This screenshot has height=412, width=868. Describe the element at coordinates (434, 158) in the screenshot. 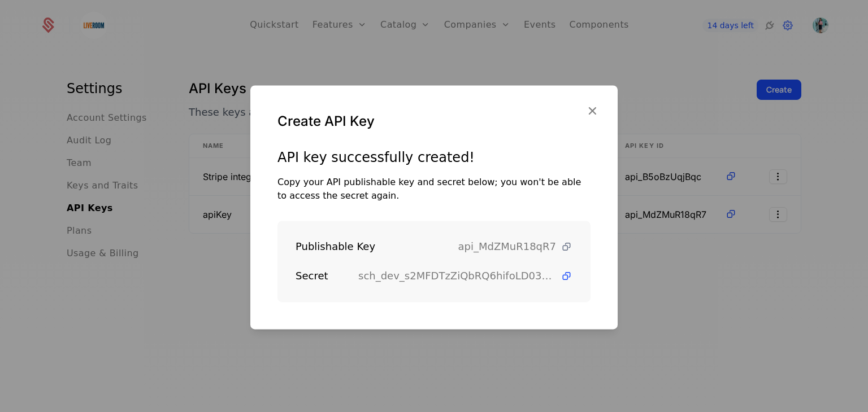

I see `div: API key successfully created!` at that location.